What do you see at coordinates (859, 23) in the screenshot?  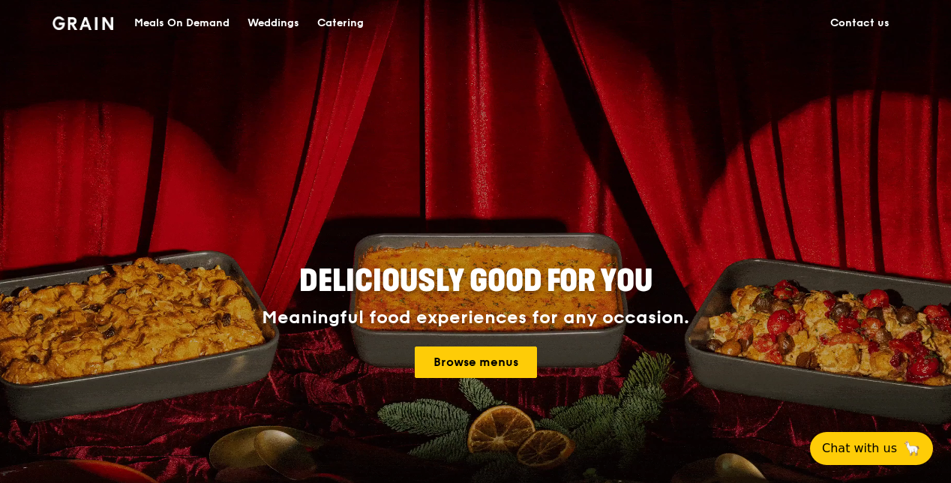 I see `a: Contact us` at bounding box center [859, 23].